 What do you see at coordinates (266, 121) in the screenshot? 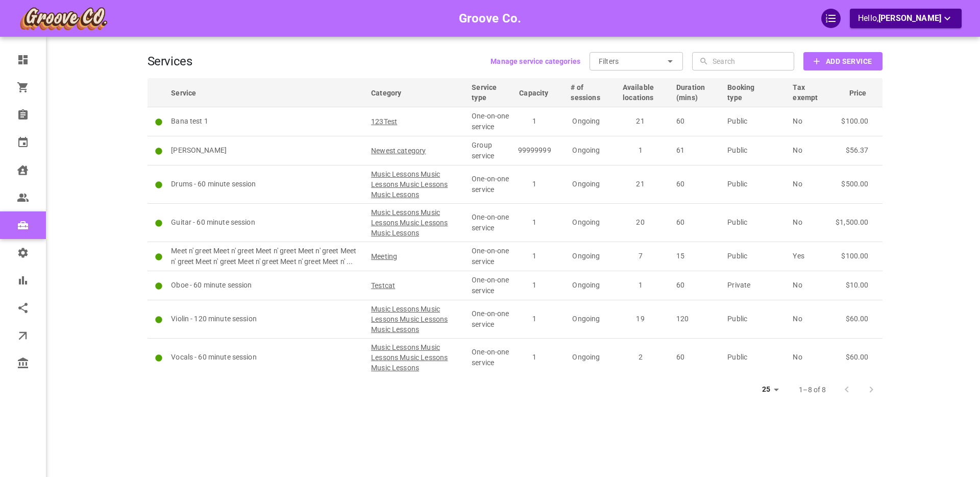
I see `p: Bana test 1` at bounding box center [266, 121].